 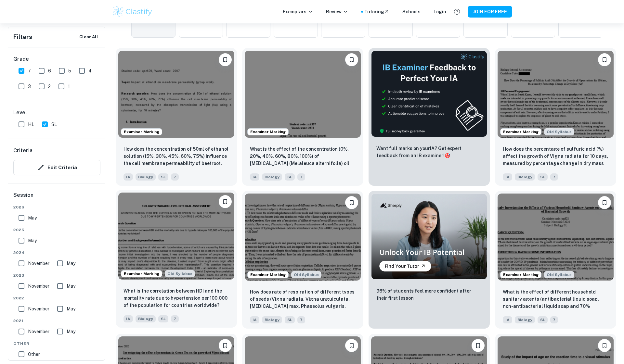 I want to click on p: Exemplars, so click(x=298, y=12).